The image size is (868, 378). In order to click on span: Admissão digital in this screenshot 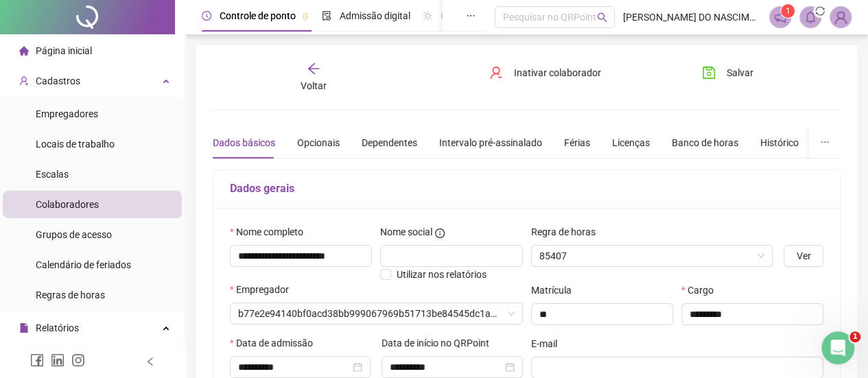, I will do `click(374, 16)`.